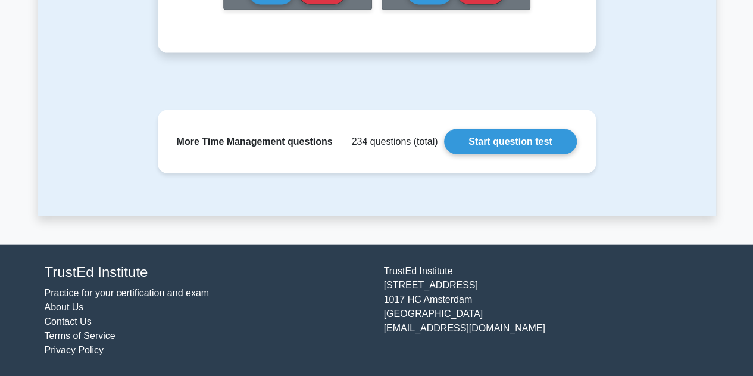 The height and width of the screenshot is (376, 753). I want to click on a: Practice for your certification and exam, so click(127, 292).